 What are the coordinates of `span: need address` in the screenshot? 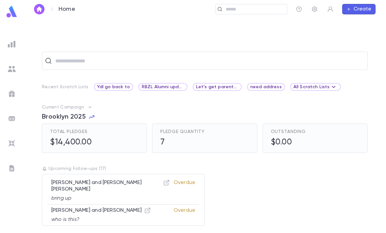 It's located at (266, 87).